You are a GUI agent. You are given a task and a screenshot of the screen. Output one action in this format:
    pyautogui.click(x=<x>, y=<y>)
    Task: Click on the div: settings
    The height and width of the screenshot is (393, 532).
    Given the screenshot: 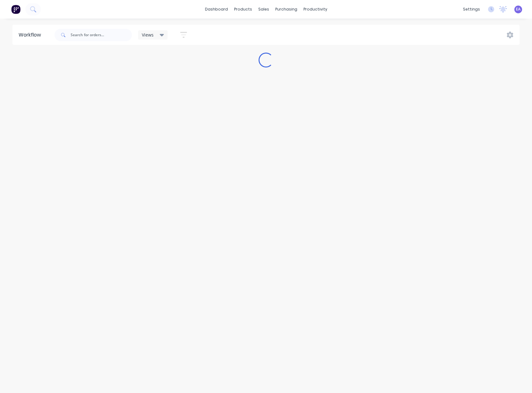 What is the action you would take?
    pyautogui.click(x=471, y=9)
    